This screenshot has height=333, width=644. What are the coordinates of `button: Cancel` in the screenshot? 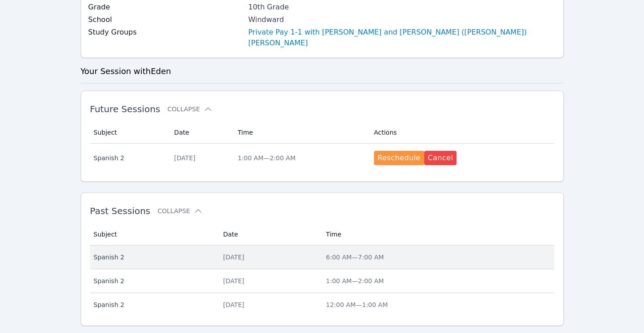 It's located at (440, 158).